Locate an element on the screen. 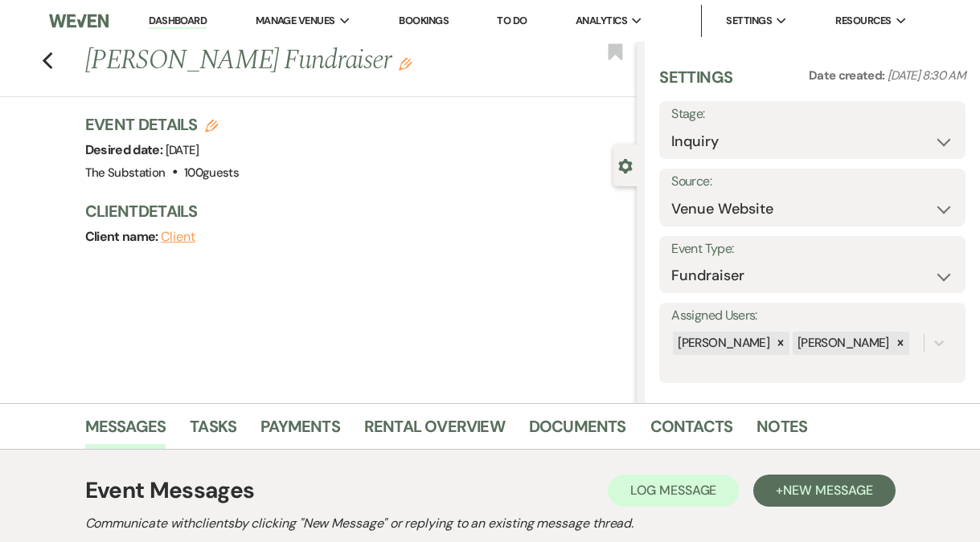 The width and height of the screenshot is (980, 542). h3: Settings is located at coordinates (696, 84).